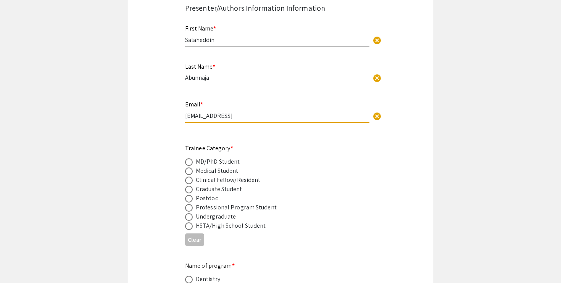 Image resolution: width=561 pixels, height=283 pixels. I want to click on mat-label: Email, so click(194, 104).